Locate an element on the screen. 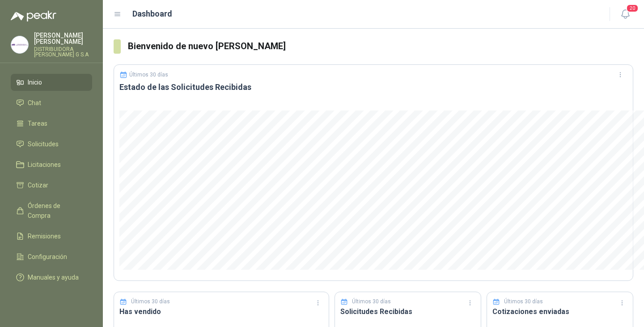 The height and width of the screenshot is (327, 644). h1: Dashboard is located at coordinates (152, 14).